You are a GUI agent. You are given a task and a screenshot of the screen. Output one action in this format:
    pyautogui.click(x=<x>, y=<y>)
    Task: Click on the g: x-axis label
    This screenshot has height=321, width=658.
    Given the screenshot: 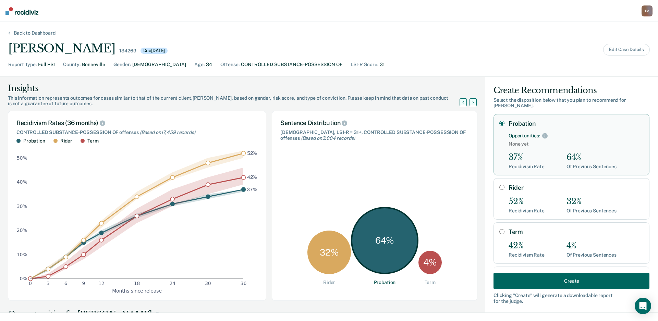 What is the action you would take?
    pyautogui.click(x=137, y=291)
    